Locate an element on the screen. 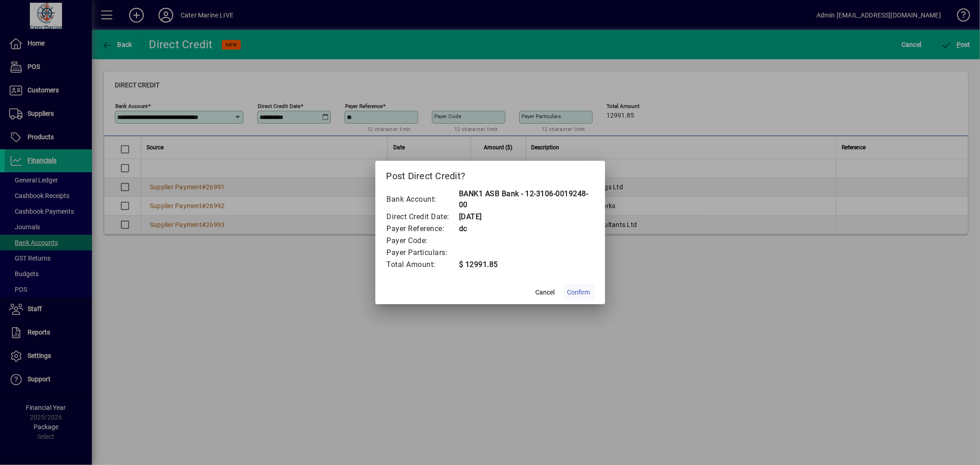 This screenshot has width=980, height=465. span: Cancel is located at coordinates (545, 292).